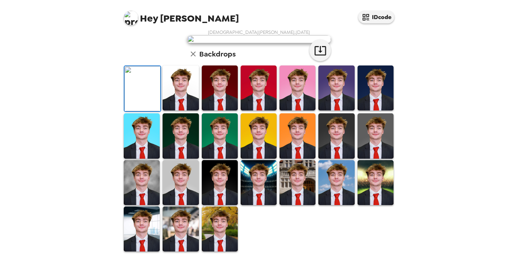 This screenshot has height=263, width=518. I want to click on button: IDcode, so click(376, 17).